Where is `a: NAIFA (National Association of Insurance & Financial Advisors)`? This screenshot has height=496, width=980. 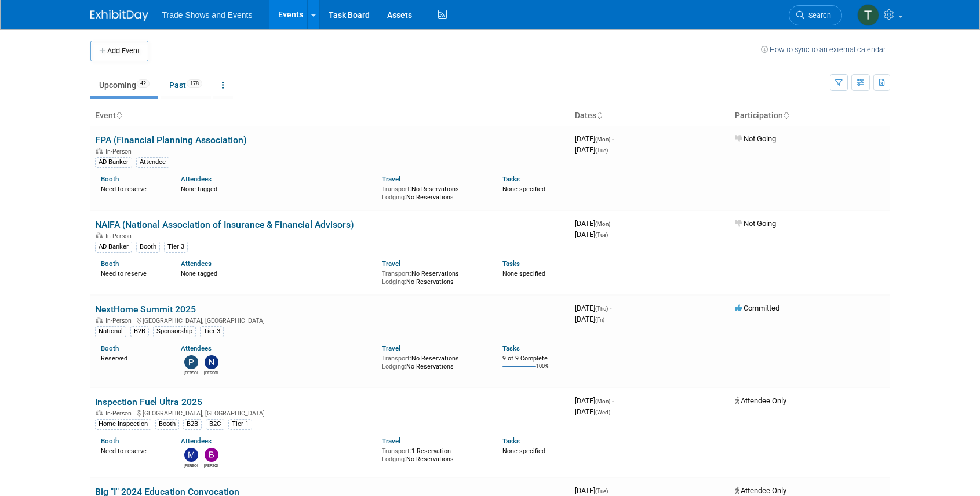
a: NAIFA (National Association of Insurance & Financial Advisors) is located at coordinates (224, 224).